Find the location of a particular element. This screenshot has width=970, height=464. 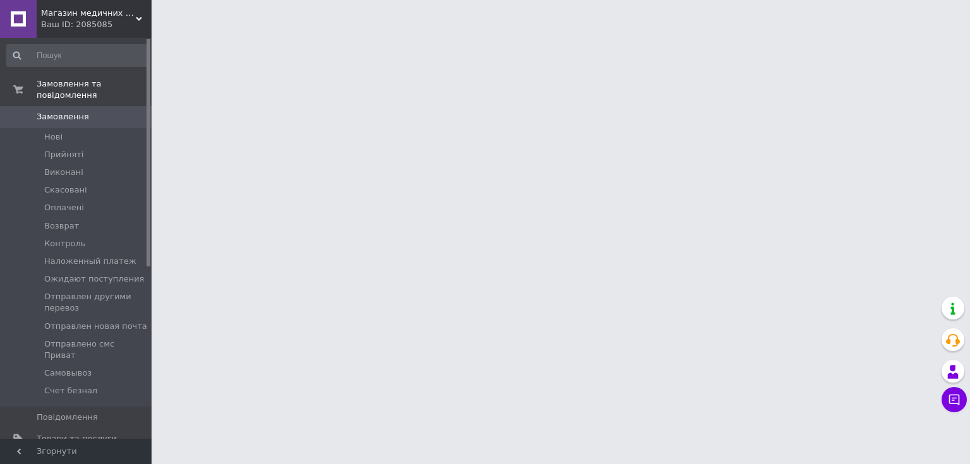

span: Товари та послуги is located at coordinates (76, 439).